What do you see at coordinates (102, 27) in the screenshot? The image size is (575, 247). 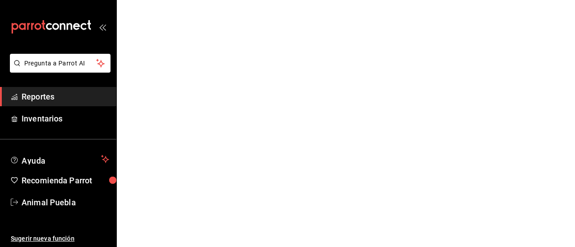 I see `button: open_drawer_menu` at bounding box center [102, 27].